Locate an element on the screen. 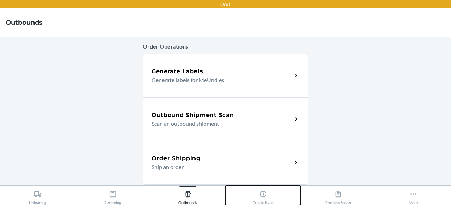 Image resolution: width=451 pixels, height=206 pixels. a: Generate LabelsGenerate labels for MeUndies is located at coordinates (225, 75).